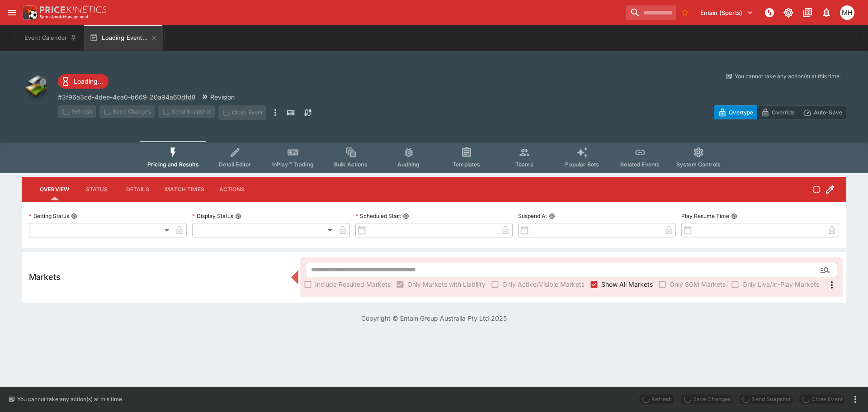 The height and width of the screenshot is (412, 868). What do you see at coordinates (544, 284) in the screenshot?
I see `span: Only Active/Visible Markets` at bounding box center [544, 284].